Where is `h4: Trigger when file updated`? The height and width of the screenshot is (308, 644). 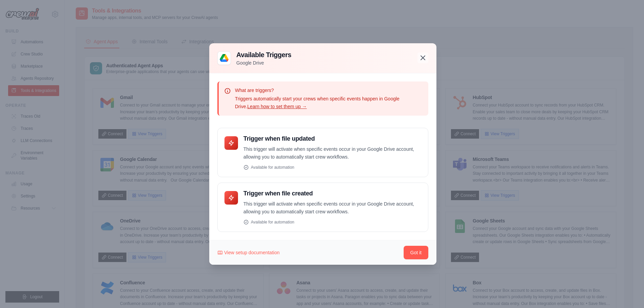 h4: Trigger when file updated is located at coordinates (333, 138).